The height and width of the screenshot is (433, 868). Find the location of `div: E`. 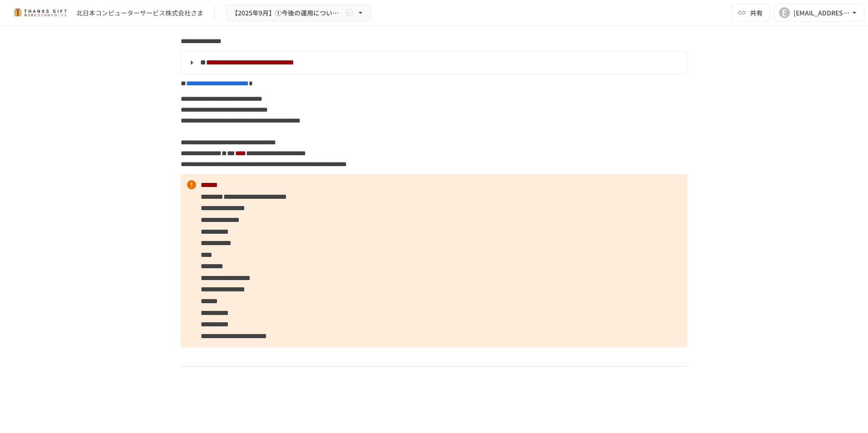

div: E is located at coordinates (784, 12).